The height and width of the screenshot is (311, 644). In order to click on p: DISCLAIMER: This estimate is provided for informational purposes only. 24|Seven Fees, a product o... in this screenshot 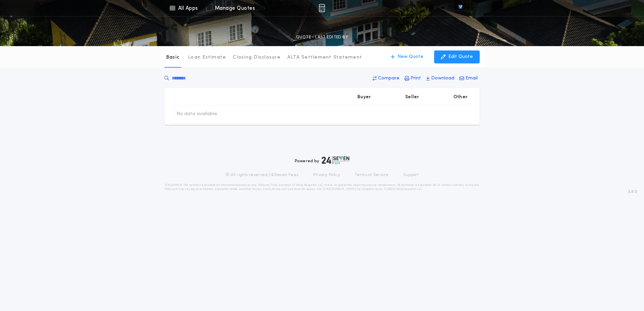, I will do `click(322, 187)`.